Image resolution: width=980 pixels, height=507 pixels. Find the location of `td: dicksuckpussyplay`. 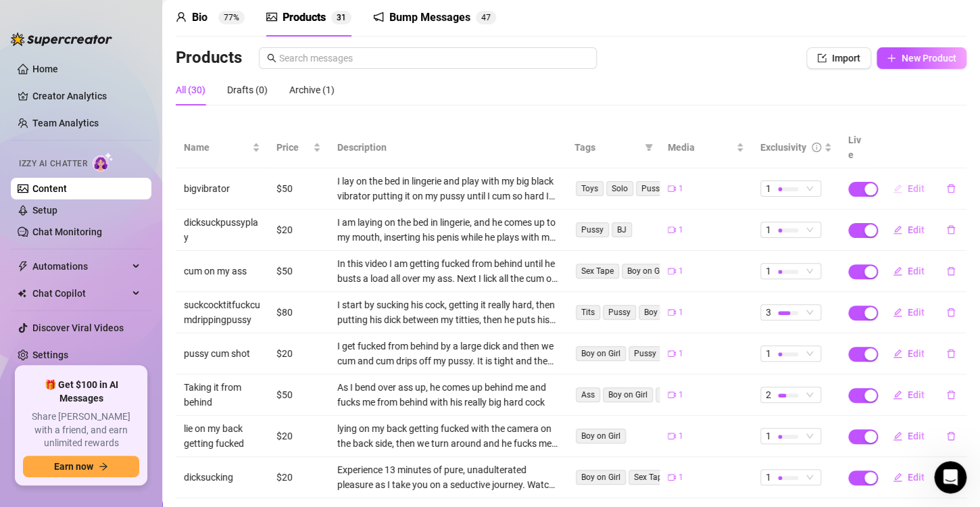

td: dicksuckpussyplay is located at coordinates (222, 230).